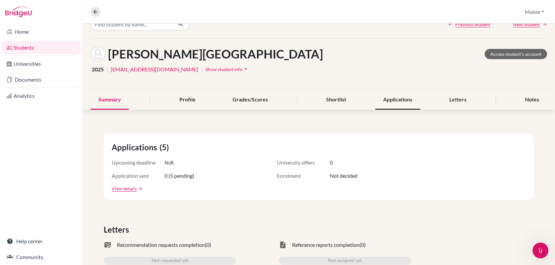 The width and height of the screenshot is (555, 265). Describe the element at coordinates (131, 24) in the screenshot. I see `input: Find student by name...` at that location.